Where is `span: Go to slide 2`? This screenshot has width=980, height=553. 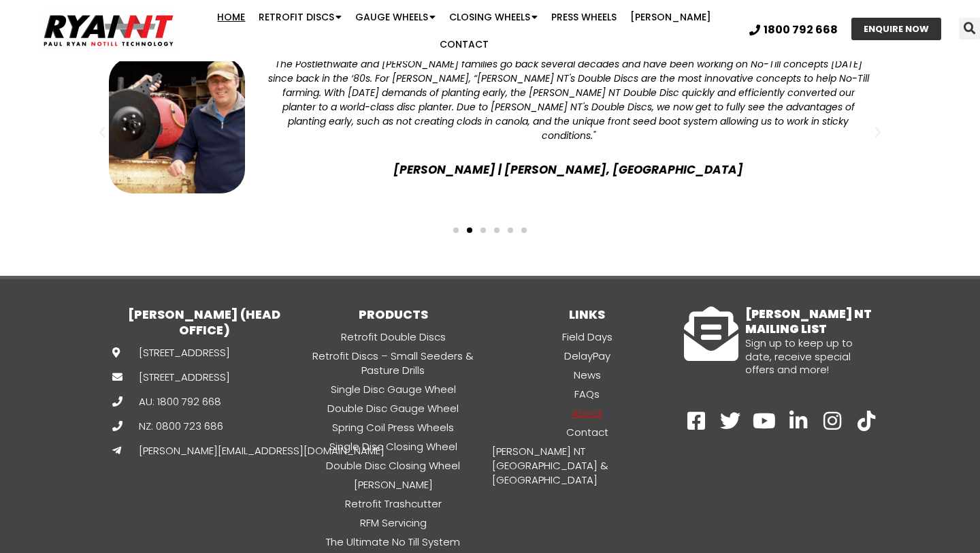
span: Go to slide 2 is located at coordinates (470, 230).